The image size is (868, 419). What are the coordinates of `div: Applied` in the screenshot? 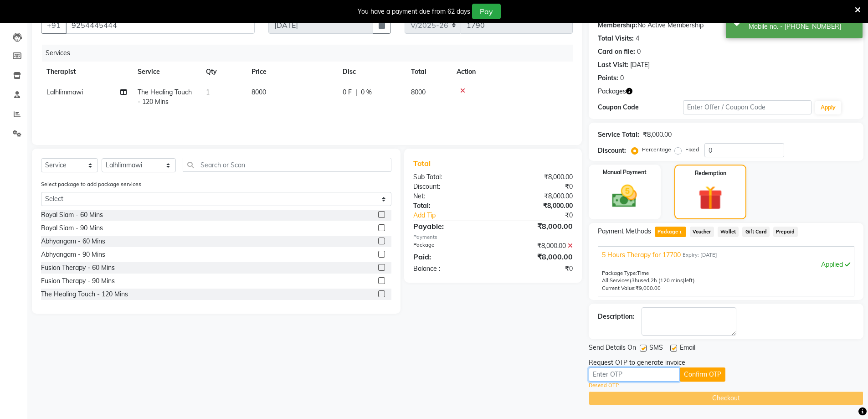 It's located at (725, 264).